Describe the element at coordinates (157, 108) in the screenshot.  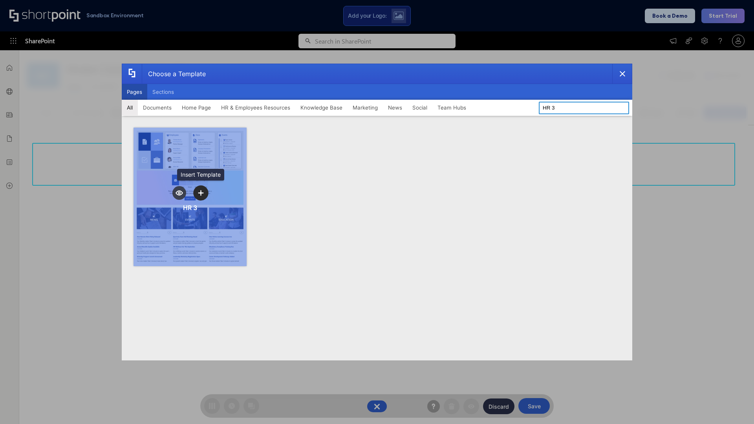
I see `button: Documents` at that location.